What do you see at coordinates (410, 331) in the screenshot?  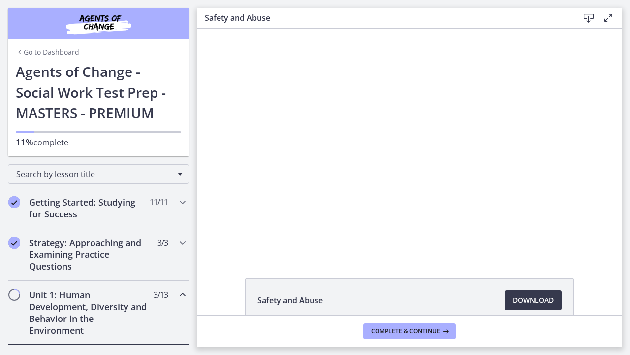 I see `button: Complete & continue` at bounding box center [410, 331].